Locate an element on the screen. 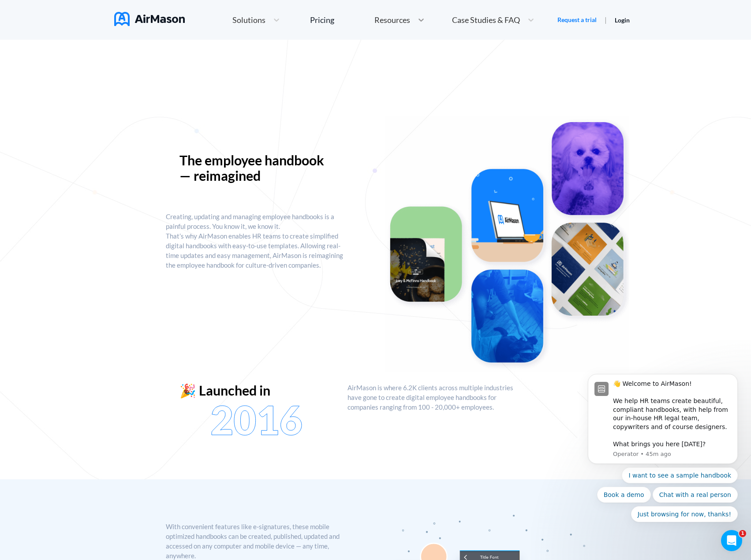 Image resolution: width=751 pixels, height=560 pixels. div: 👋 Welcome to AirMason! We help HR teams create beautiful, compliant handbooks, with help from our... is located at coordinates (98, 54).